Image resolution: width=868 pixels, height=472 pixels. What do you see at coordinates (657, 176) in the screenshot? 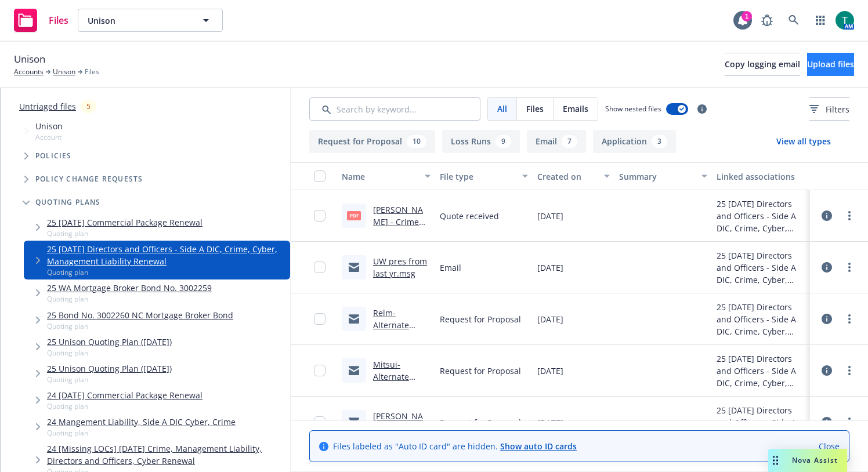
I see `div: Summary` at bounding box center [657, 176].